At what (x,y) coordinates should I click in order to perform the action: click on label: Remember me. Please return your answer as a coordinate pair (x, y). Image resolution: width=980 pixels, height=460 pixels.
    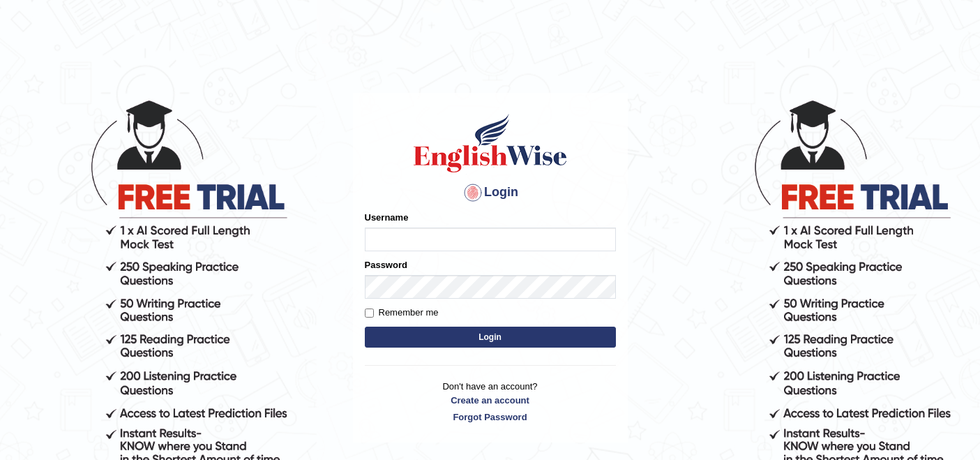
    Looking at the image, I should click on (402, 313).